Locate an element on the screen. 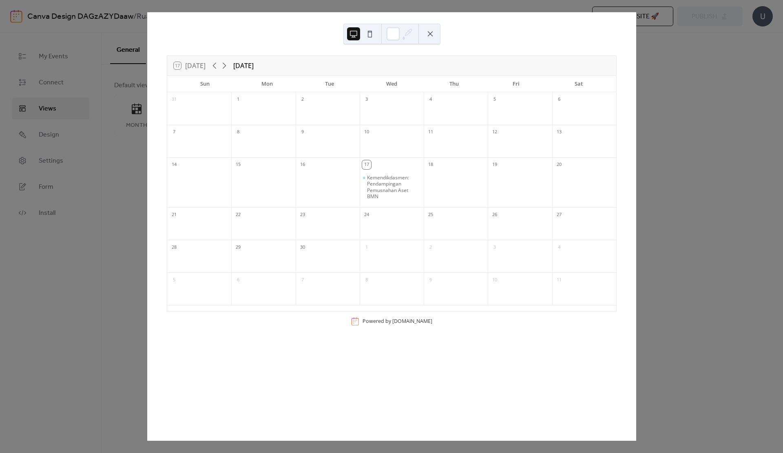 The image size is (783, 453). div: 15 is located at coordinates (238, 165).